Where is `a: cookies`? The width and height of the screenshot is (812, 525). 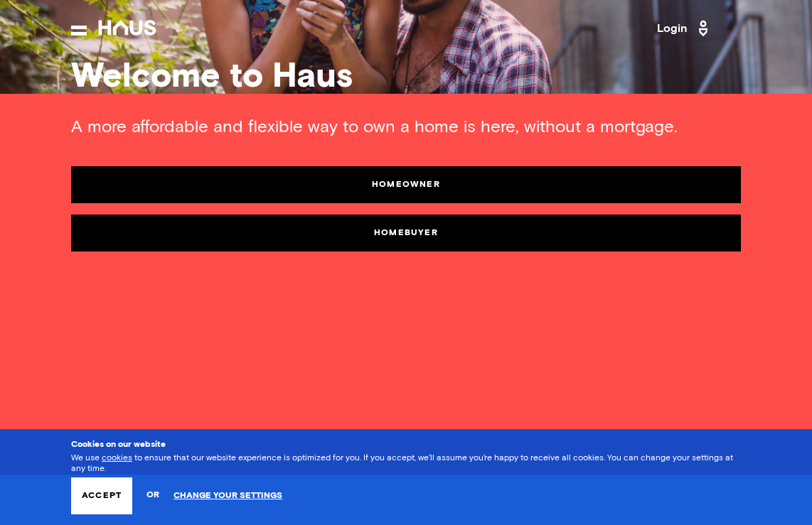 a: cookies is located at coordinates (117, 458).